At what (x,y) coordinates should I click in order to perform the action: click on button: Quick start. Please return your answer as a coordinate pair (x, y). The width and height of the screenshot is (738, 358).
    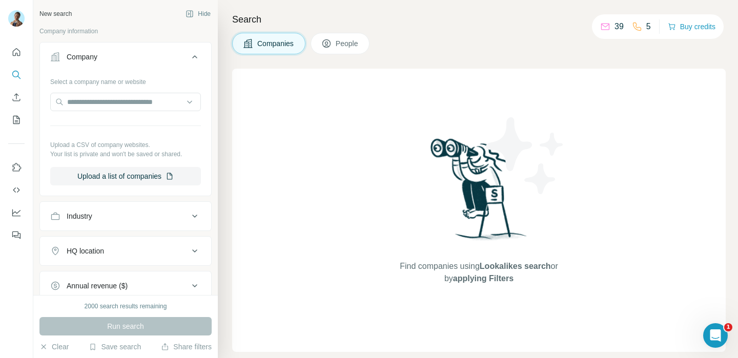
    Looking at the image, I should click on (16, 52).